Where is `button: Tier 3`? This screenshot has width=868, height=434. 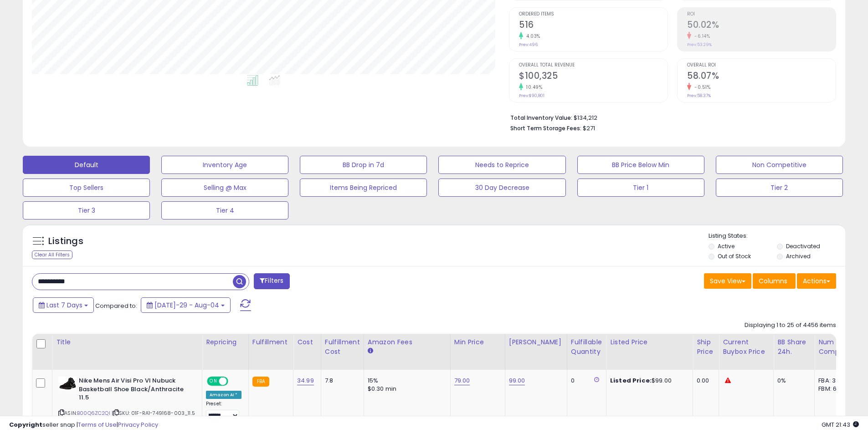
button: Tier 3 is located at coordinates (86, 210).